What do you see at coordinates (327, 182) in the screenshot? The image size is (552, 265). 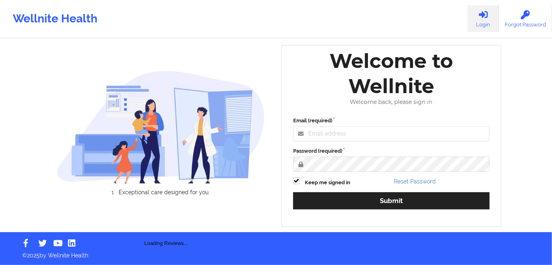 I see `label: Keep me signed in` at bounding box center [327, 182].